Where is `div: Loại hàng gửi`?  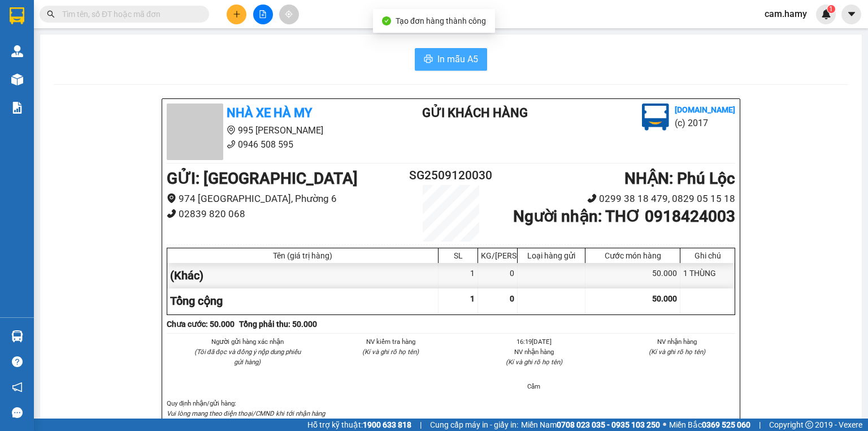 div: Loại hàng gửi is located at coordinates (551, 255).